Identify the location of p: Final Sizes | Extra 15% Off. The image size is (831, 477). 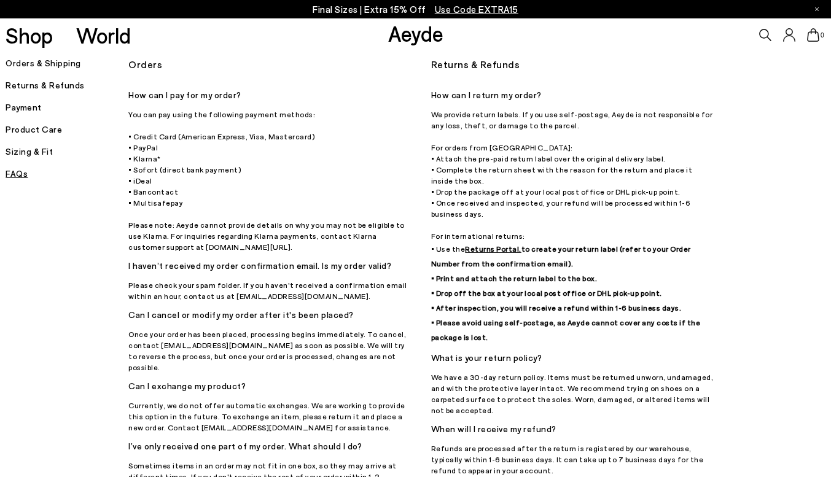
(415, 9).